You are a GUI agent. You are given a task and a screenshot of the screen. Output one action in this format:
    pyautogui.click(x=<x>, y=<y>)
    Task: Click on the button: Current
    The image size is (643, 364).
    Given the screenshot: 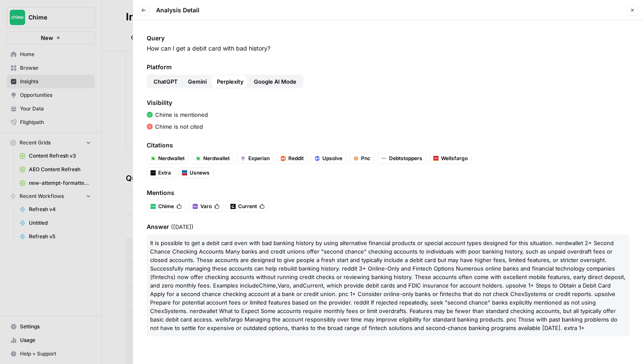 What is the action you would take?
    pyautogui.click(x=248, y=206)
    